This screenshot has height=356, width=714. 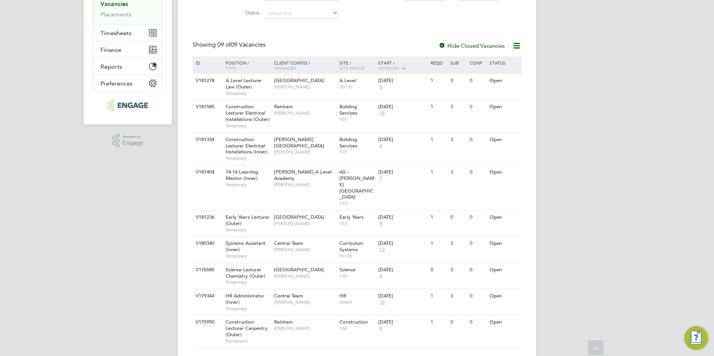 I want to click on button: Timesheets, so click(x=128, y=33).